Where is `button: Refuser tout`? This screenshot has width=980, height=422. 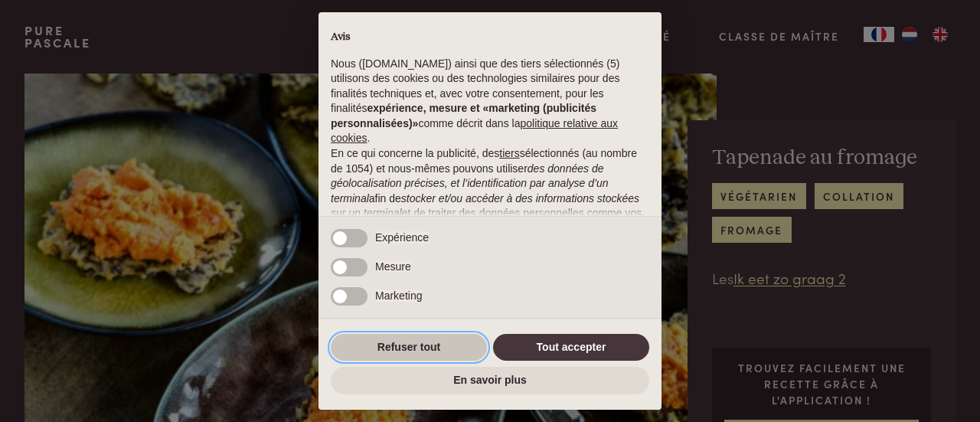 button: Refuser tout is located at coordinates (409, 348).